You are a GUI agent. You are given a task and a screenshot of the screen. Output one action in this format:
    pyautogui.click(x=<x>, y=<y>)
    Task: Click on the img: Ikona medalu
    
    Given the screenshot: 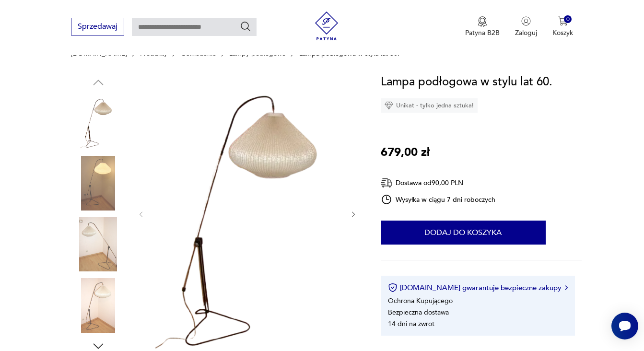 What is the action you would take?
    pyautogui.click(x=483, y=22)
    